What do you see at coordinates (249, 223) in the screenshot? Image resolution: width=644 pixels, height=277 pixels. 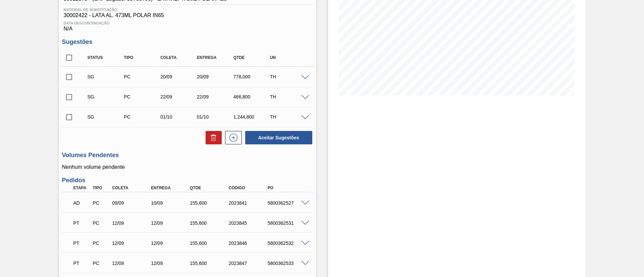 I see `div: 2023845` at bounding box center [249, 223].